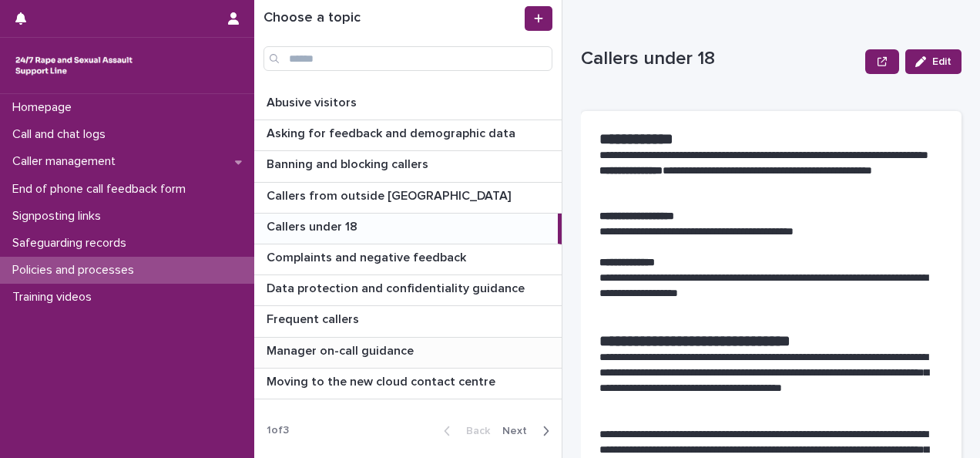 The height and width of the screenshot is (458, 980). I want to click on p: Banning and blocking callers, so click(349, 163).